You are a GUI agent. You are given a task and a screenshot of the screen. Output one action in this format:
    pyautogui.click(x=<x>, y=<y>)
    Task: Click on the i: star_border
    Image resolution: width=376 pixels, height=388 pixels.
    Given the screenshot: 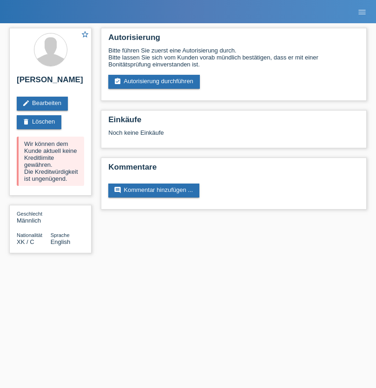 What is the action you would take?
    pyautogui.click(x=85, y=34)
    